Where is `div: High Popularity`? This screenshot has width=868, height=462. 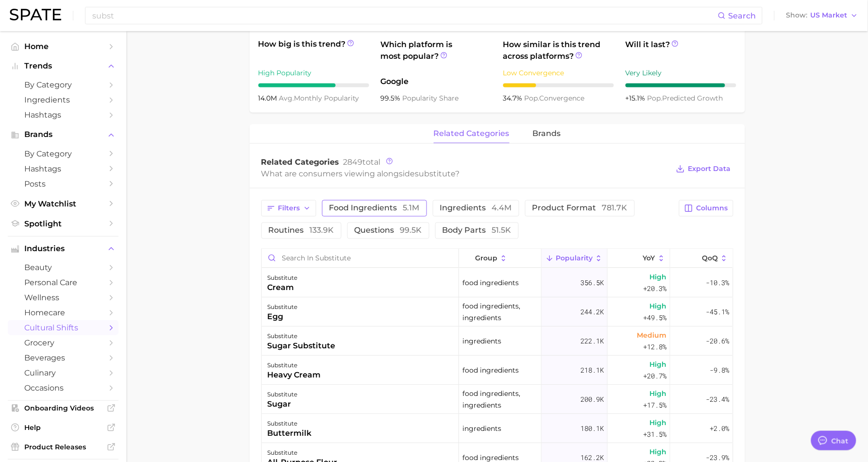 div: High Popularity is located at coordinates (314, 73).